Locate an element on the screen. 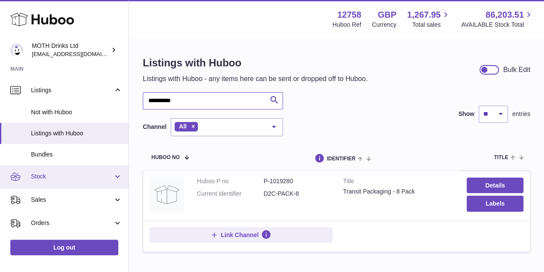 The width and height of the screenshot is (544, 272). a: 1,267.95 Total sales is located at coordinates (429, 19).